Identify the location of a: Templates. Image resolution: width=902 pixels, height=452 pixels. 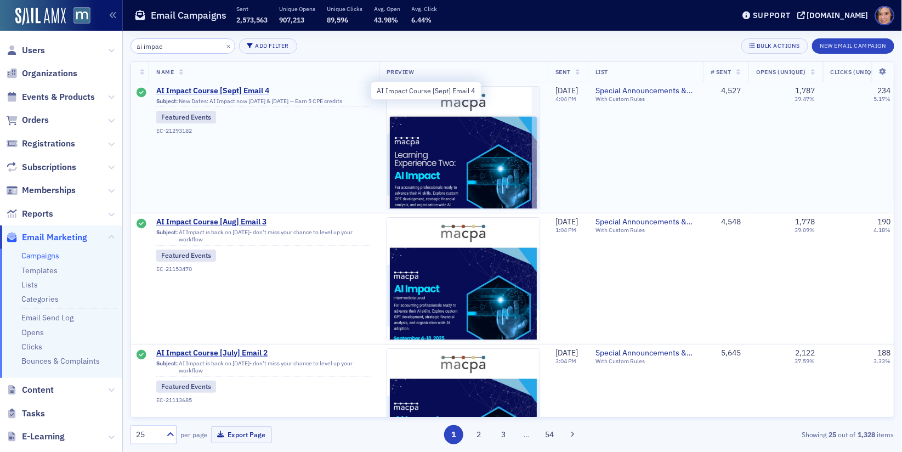
(39, 270).